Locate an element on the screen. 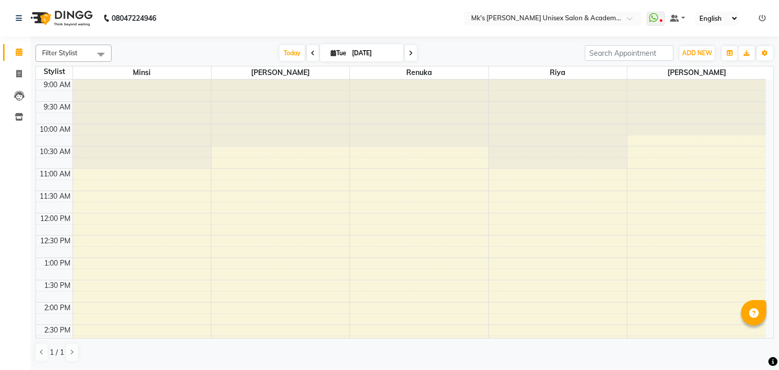 This screenshot has height=370, width=779. span: Filter Stylist is located at coordinates (60, 53).